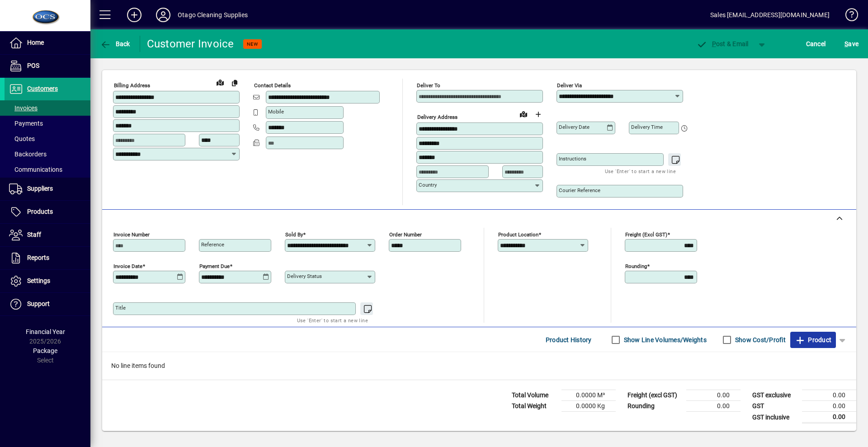 The image size is (868, 447). I want to click on mat-label: Country, so click(427, 185).